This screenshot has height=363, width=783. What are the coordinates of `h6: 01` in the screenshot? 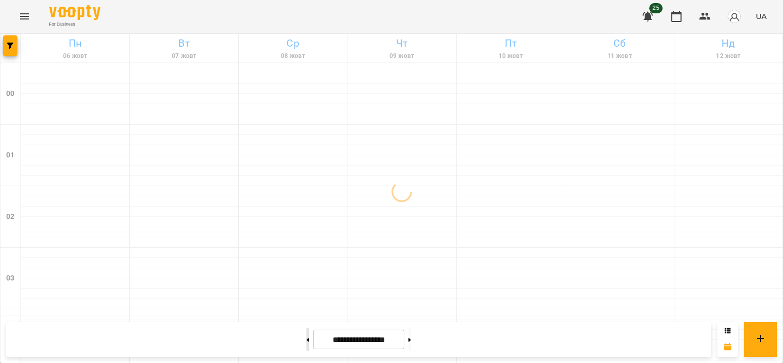 It's located at (10, 155).